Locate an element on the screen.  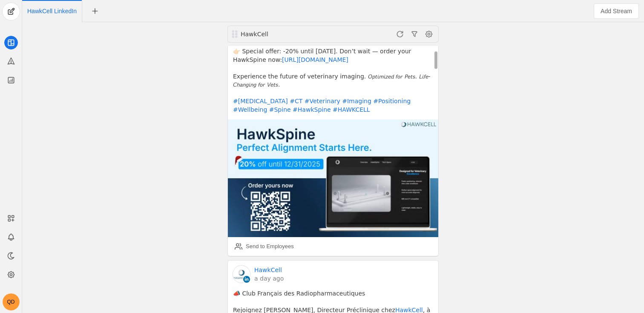
button: Add Stream is located at coordinates (616, 11).